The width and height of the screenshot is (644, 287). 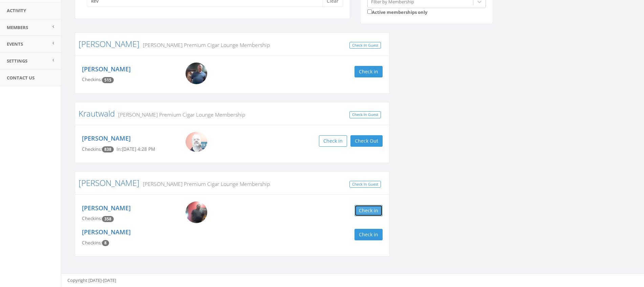 I want to click on span: Events, so click(x=15, y=44).